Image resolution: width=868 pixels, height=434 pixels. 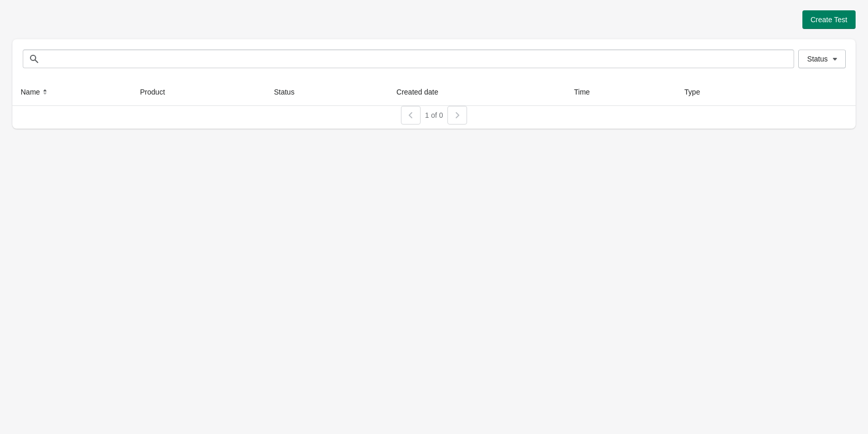 What do you see at coordinates (433, 115) in the screenshot?
I see `span: 1 of 0` at bounding box center [433, 115].